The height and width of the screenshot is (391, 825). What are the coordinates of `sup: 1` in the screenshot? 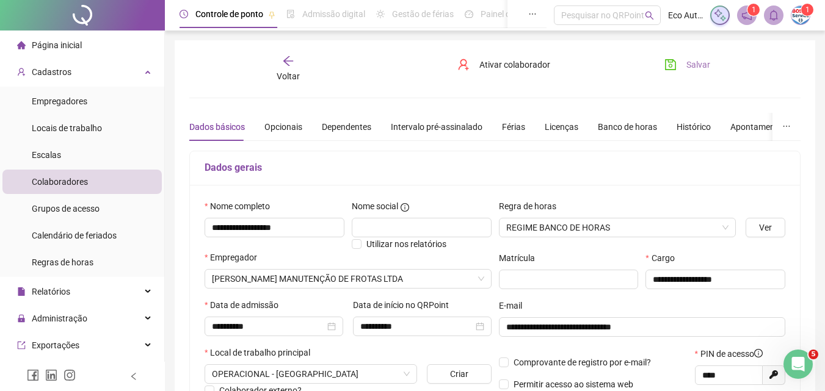 It's located at (754, 10).